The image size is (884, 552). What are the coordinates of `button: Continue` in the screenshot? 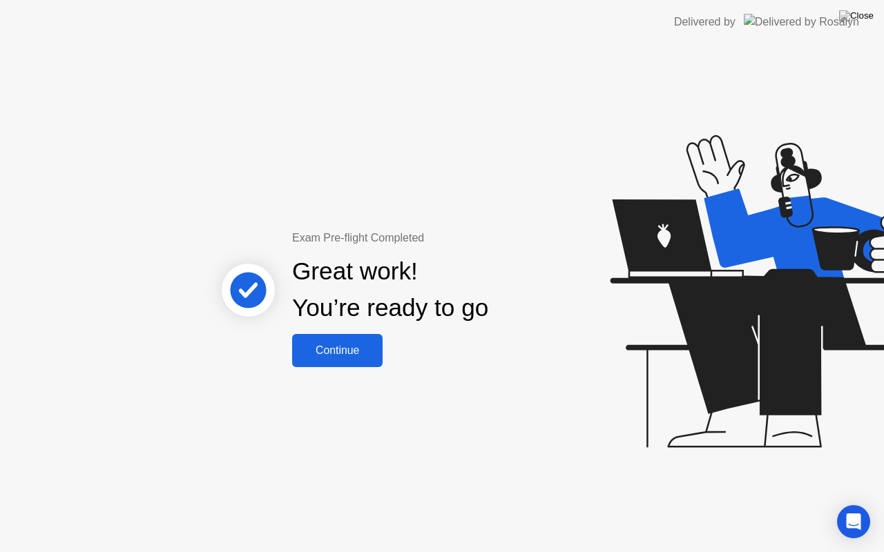 It's located at (337, 351).